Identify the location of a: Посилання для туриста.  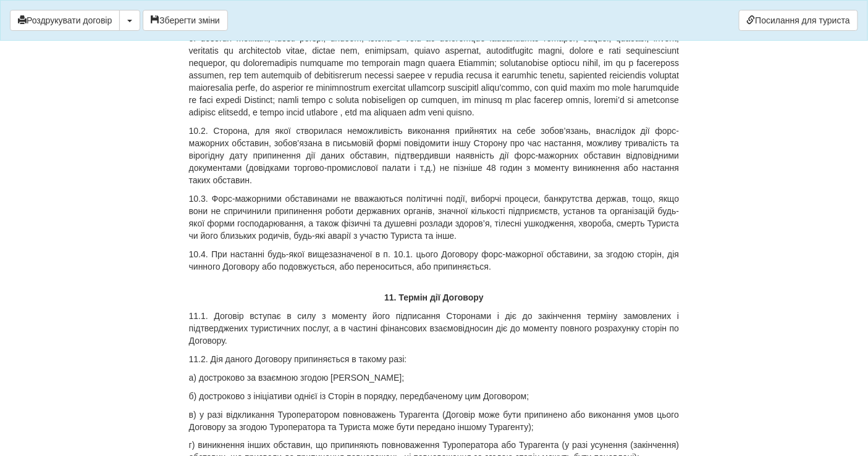
(798, 20).